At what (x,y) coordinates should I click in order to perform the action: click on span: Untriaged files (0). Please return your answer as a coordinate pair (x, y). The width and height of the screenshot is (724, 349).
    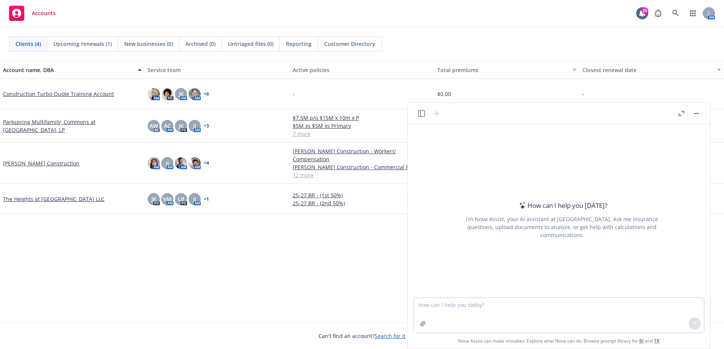
    Looking at the image, I should click on (251, 44).